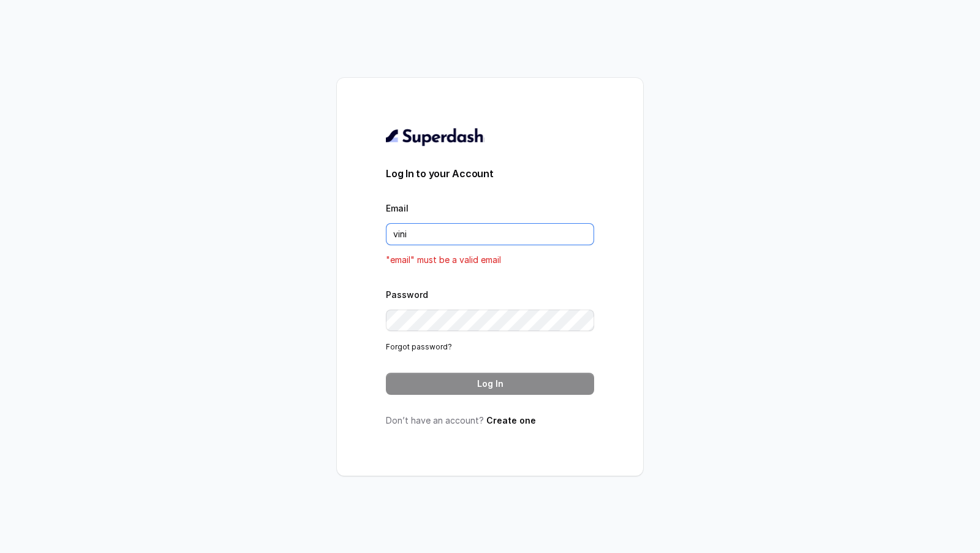  I want to click on label: Password, so click(406, 294).